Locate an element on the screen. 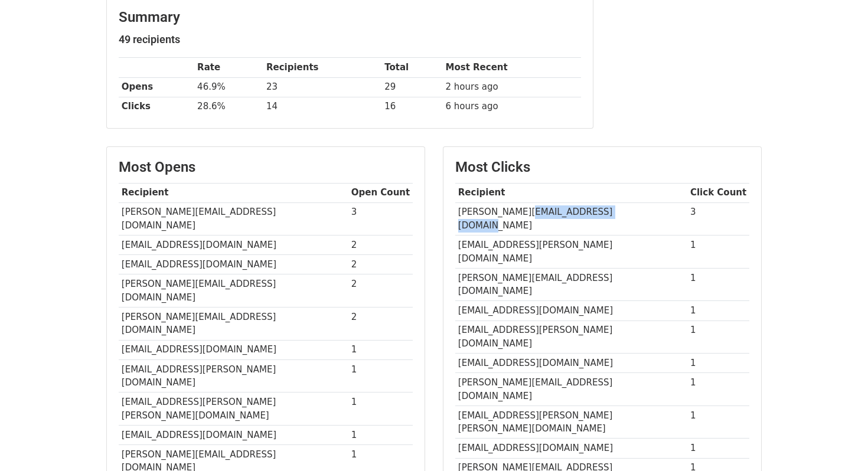  th: Rate is located at coordinates (229, 67).